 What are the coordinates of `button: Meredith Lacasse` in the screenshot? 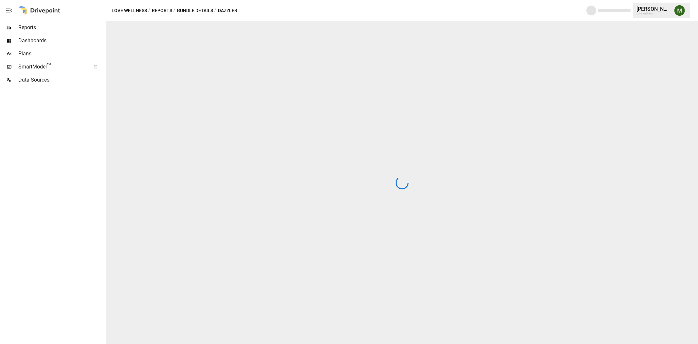 It's located at (680, 10).